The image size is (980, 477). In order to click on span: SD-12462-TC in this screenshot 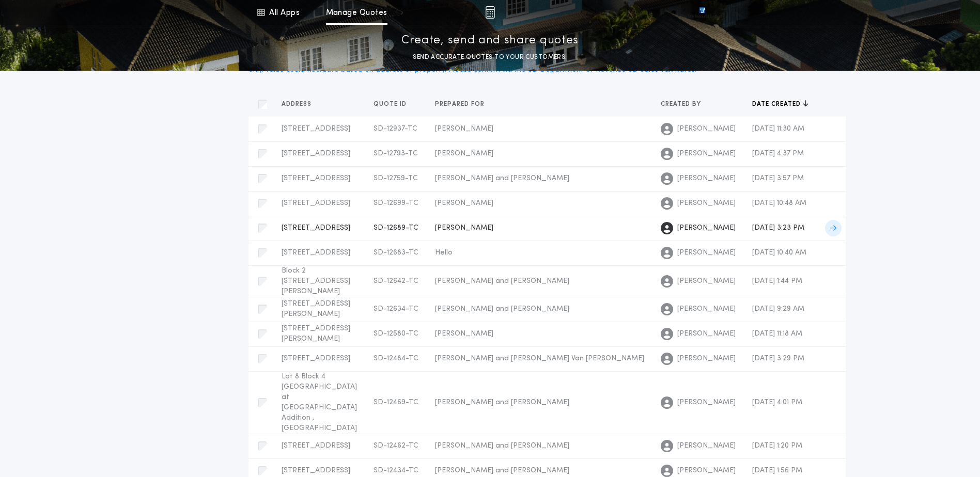, I will do `click(395, 445)`.